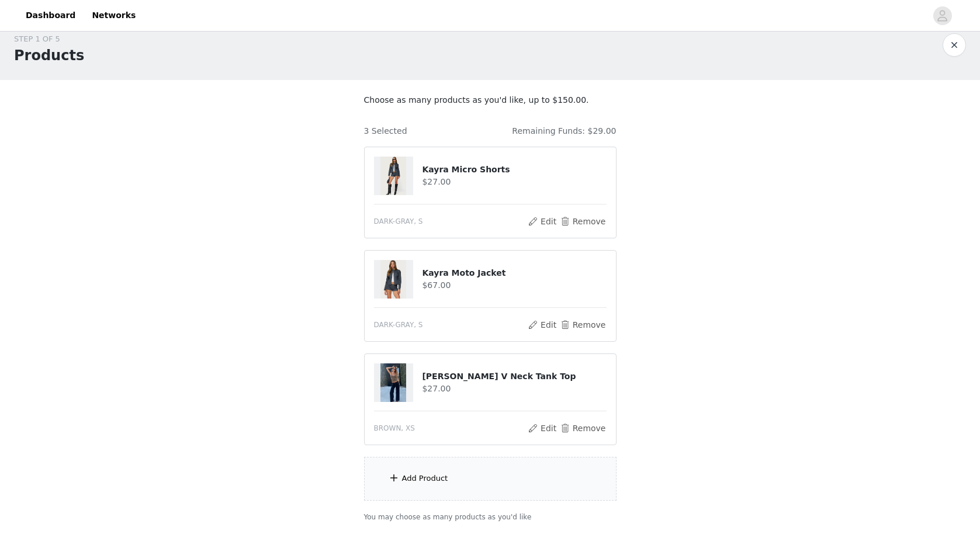  I want to click on a: Networks, so click(113, 16).